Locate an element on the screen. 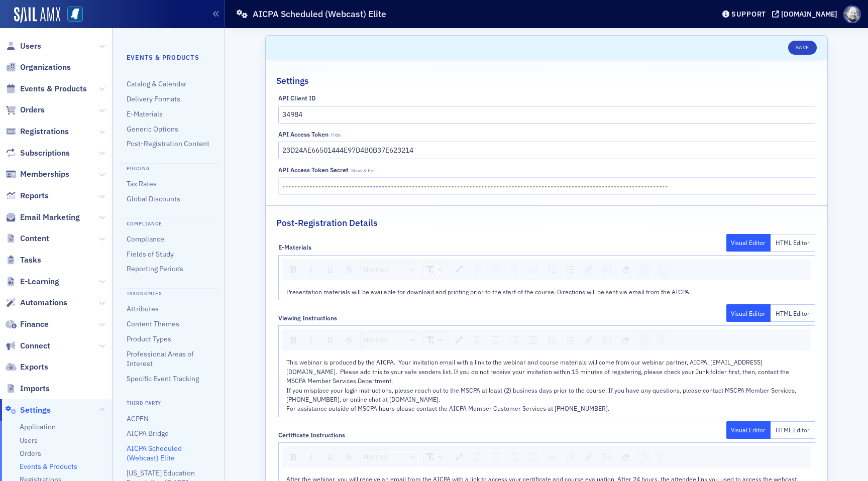  a: Specific Event Tracking is located at coordinates (163, 379).